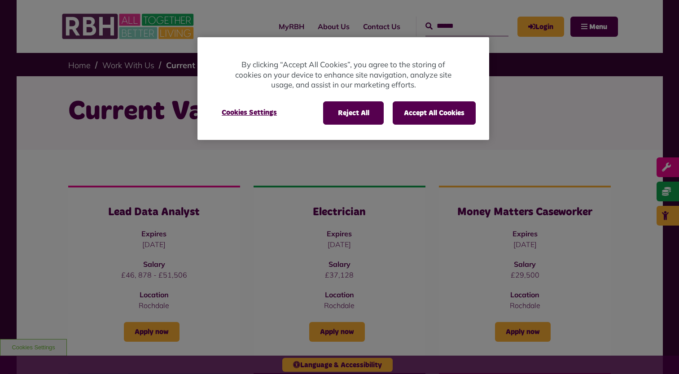 The image size is (679, 374). Describe the element at coordinates (353, 113) in the screenshot. I see `button: Reject All` at that location.